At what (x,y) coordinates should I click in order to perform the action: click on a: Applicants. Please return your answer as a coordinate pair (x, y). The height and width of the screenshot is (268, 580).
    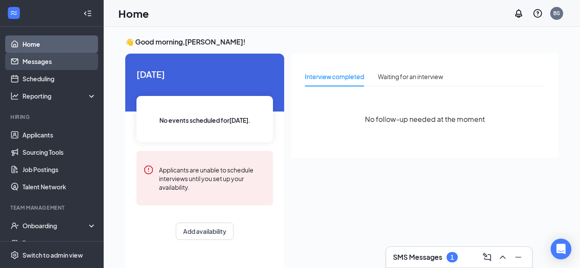
    Looking at the image, I should click on (59, 135).